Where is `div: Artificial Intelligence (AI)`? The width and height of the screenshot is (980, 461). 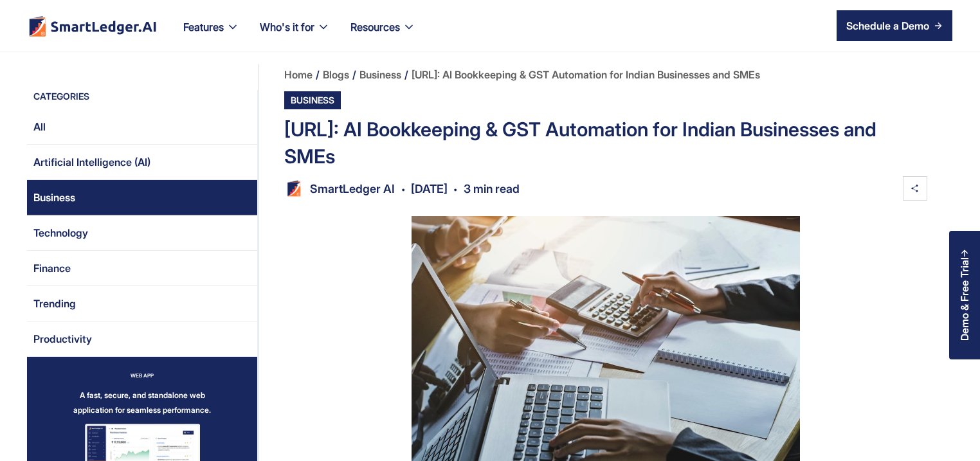
div: Artificial Intelligence (AI) is located at coordinates (92, 162).